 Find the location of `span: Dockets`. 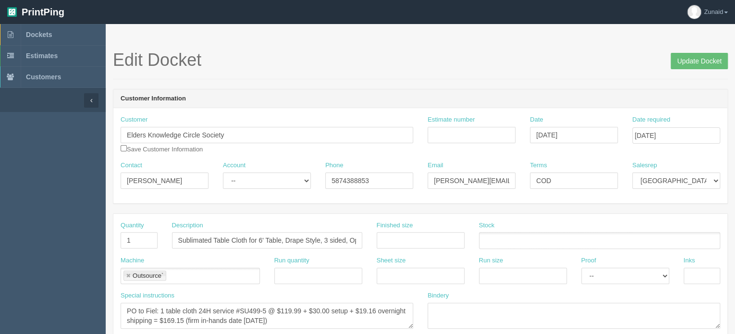

span: Dockets is located at coordinates (39, 35).